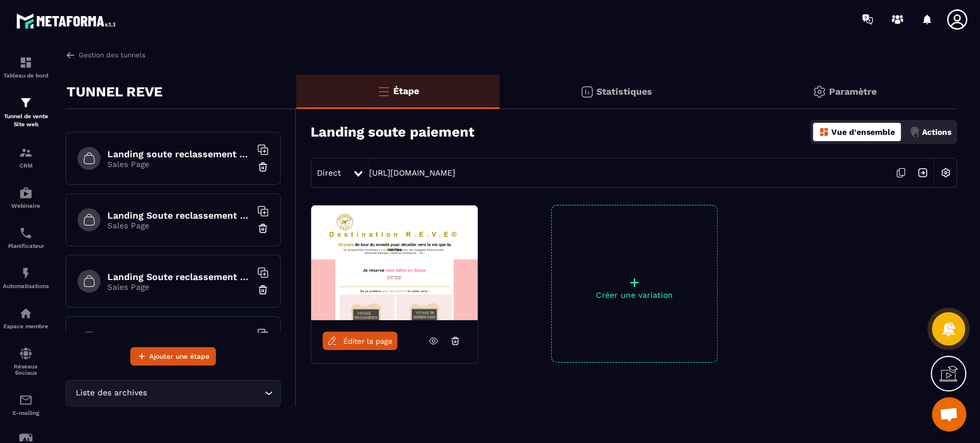  I want to click on p: Paramètre, so click(852, 92).